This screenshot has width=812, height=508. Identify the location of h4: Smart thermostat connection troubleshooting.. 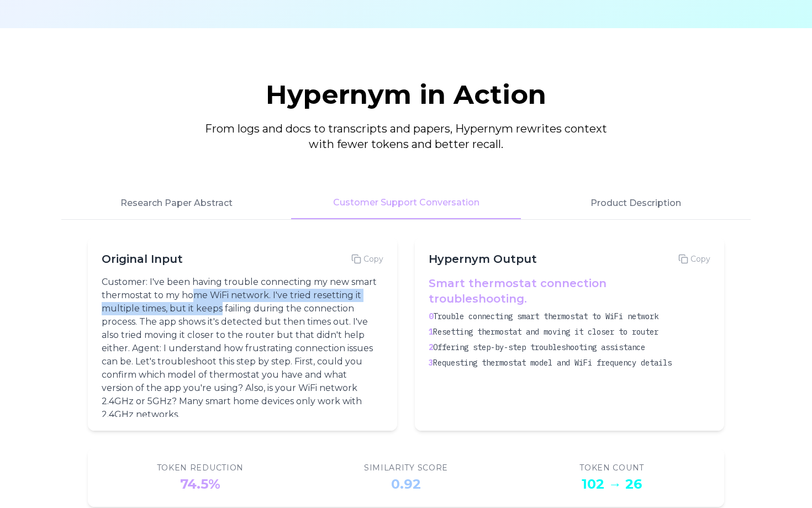
(568, 291).